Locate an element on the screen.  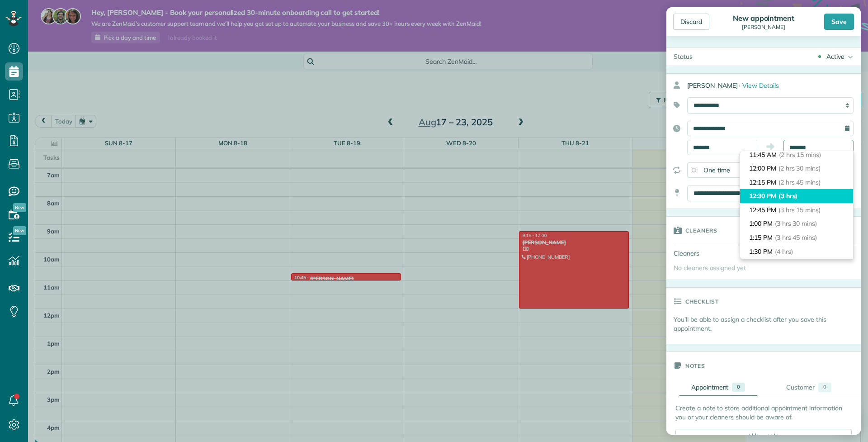
li: 12:00 PM is located at coordinates (797, 168).